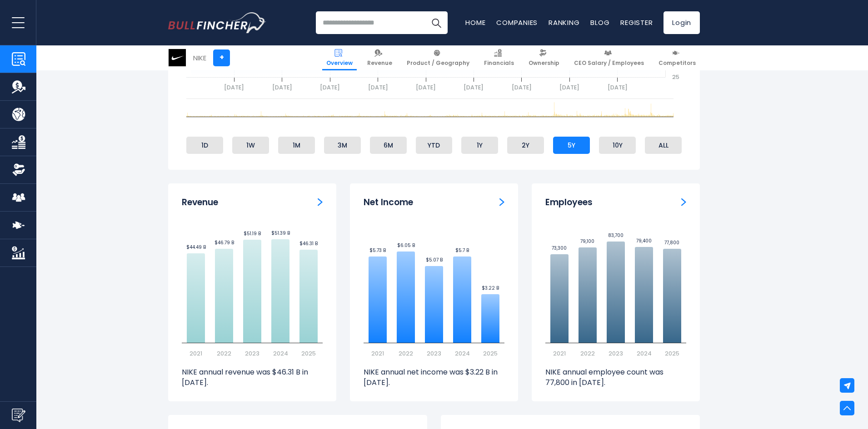 Image resolution: width=868 pixels, height=429 pixels. I want to click on li: 1M, so click(297, 146).